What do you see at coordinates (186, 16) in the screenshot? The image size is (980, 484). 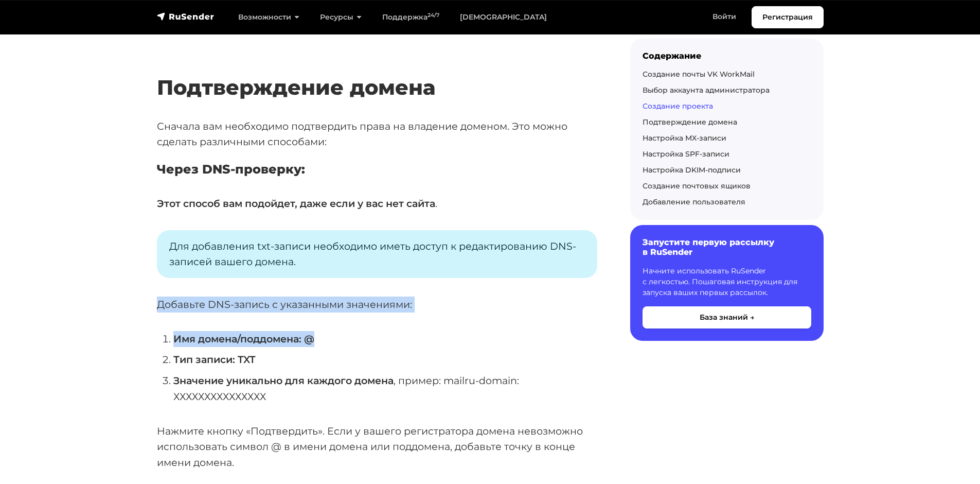 I see `img: RuSender` at bounding box center [186, 16].